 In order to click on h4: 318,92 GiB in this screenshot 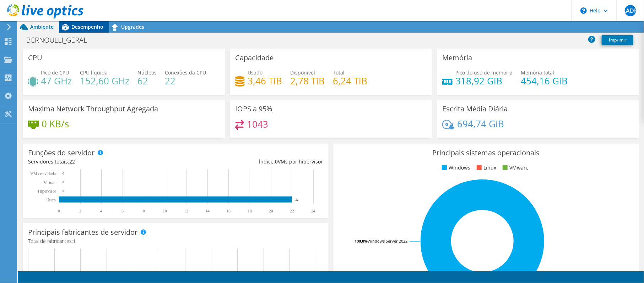, I will do `click(484, 81)`.